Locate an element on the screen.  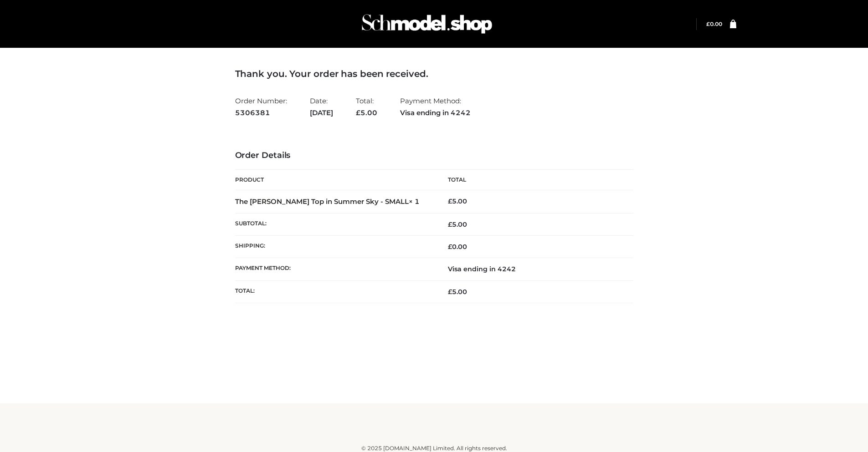
th: Total: is located at coordinates (334, 292).